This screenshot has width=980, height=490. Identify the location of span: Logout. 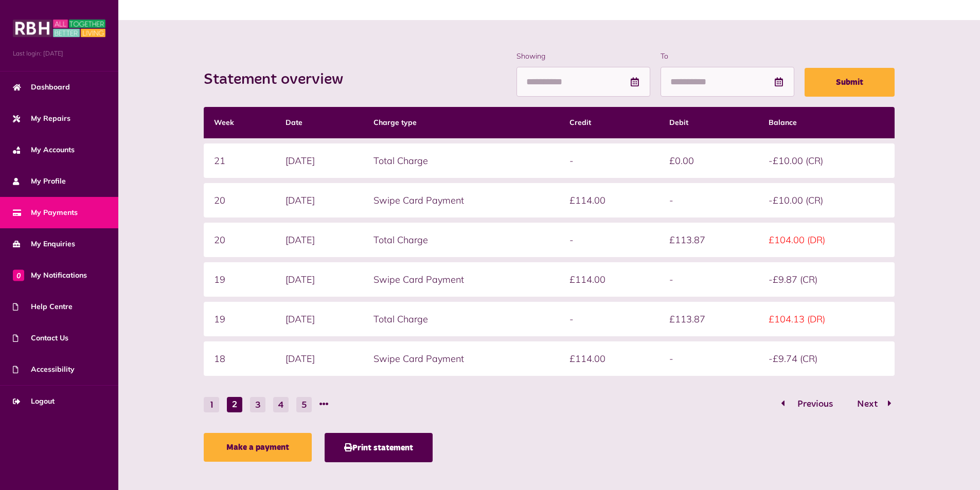
(33, 400).